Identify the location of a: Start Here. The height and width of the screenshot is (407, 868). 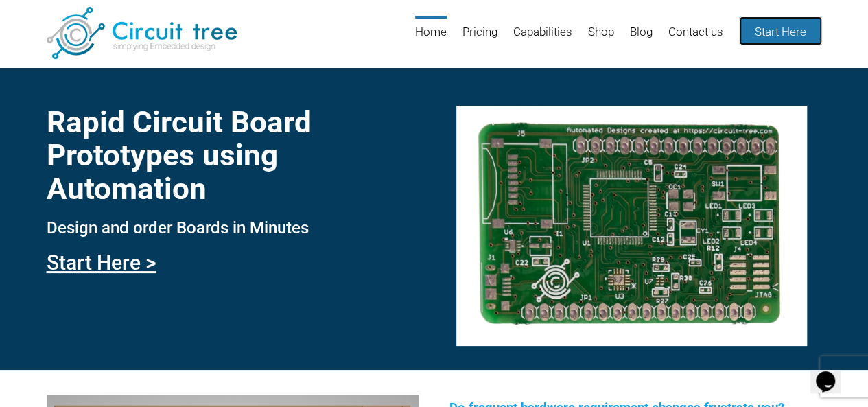
(781, 31).